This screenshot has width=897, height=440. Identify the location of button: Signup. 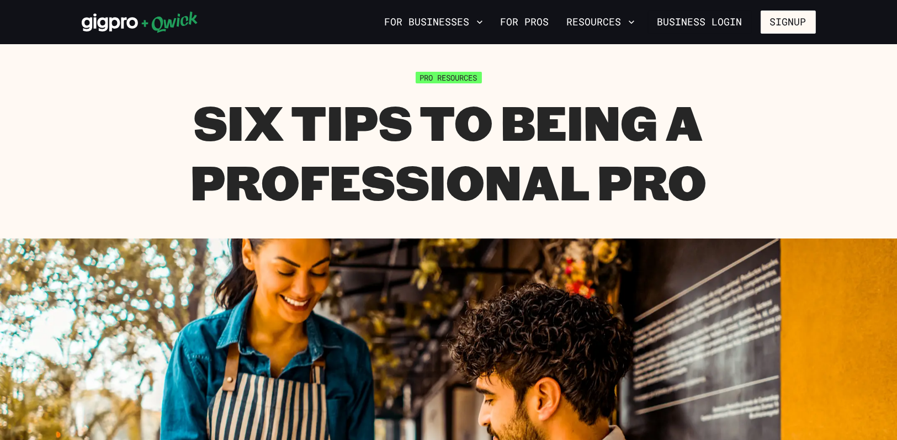
(789, 22).